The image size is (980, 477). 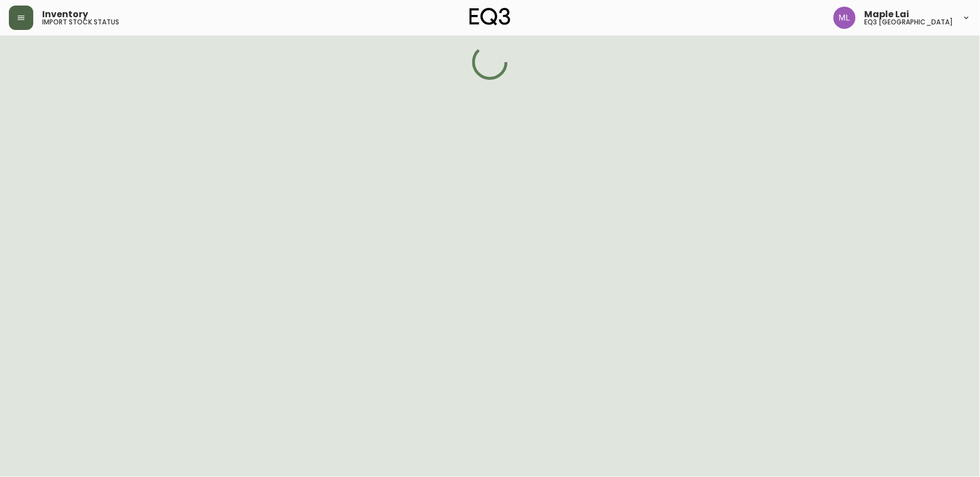 What do you see at coordinates (81, 23) in the screenshot?
I see `h5: import stock status` at bounding box center [81, 23].